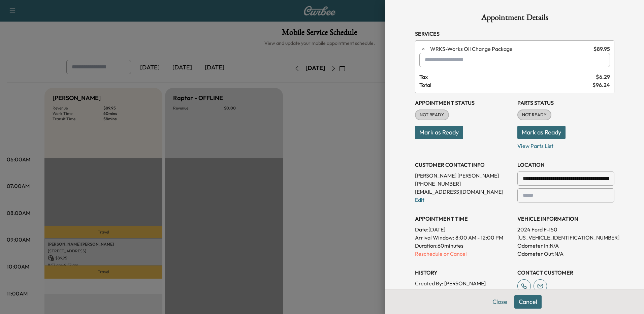  I want to click on p: Reschedule or Cancel, so click(464, 254).